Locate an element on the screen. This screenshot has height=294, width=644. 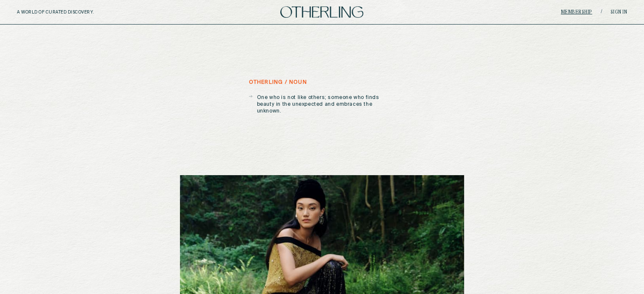
p: One who is not like others; someone who finds beauty in the unexpected and embraces the unknown. is located at coordinates (326, 104).